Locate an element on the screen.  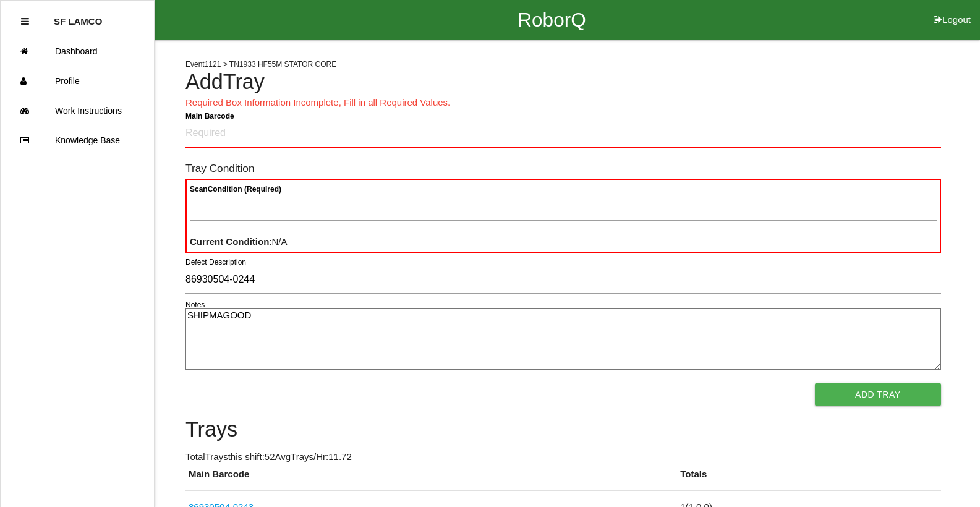
label: Defect Description is located at coordinates (216, 262).